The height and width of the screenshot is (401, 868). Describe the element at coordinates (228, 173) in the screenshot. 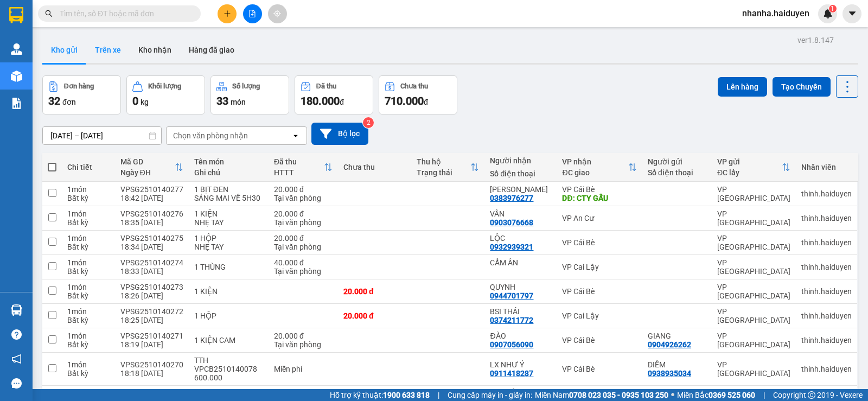

I see `div: Ghi chú` at that location.